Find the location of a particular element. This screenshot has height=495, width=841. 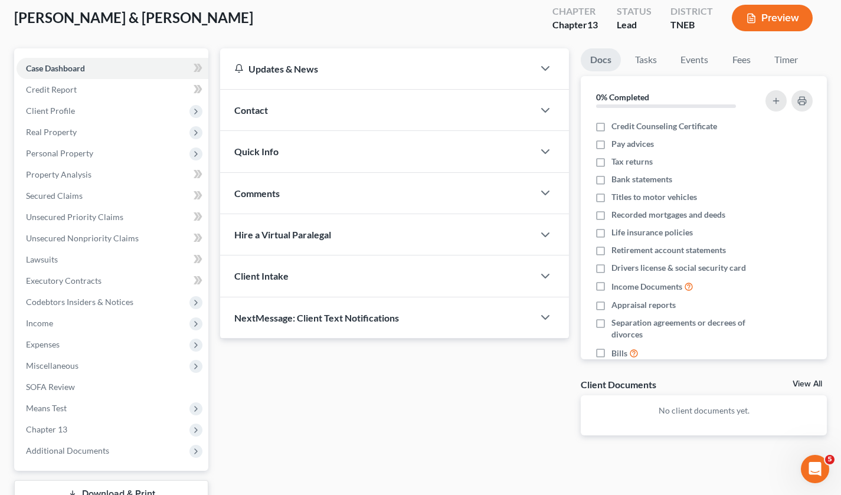

p: No client documents yet. is located at coordinates (703, 411).